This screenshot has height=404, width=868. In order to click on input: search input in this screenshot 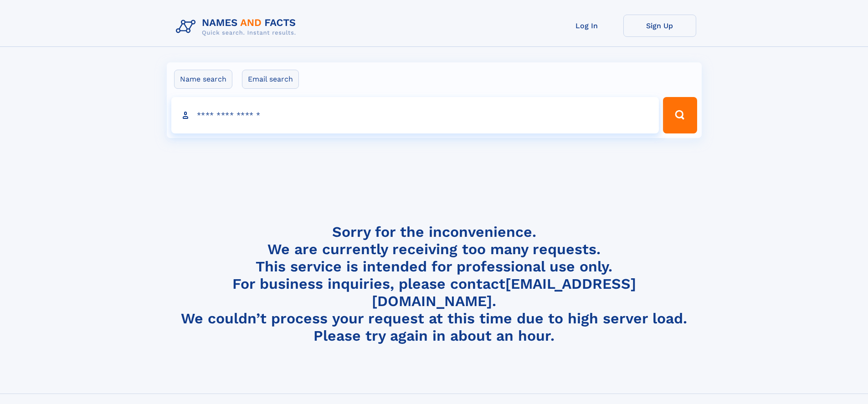, I will do `click(415, 115)`.